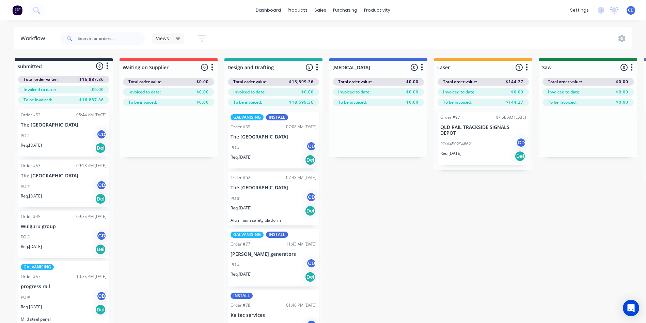 The height and width of the screenshot is (323, 646). I want to click on div: sales, so click(320, 10).